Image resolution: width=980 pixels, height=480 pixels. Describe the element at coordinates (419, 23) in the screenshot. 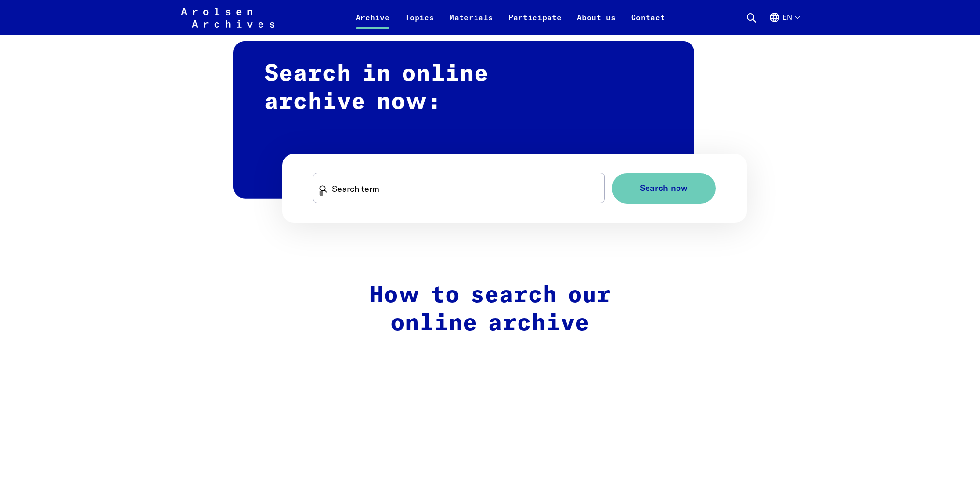

I see `a: Topics` at that location.